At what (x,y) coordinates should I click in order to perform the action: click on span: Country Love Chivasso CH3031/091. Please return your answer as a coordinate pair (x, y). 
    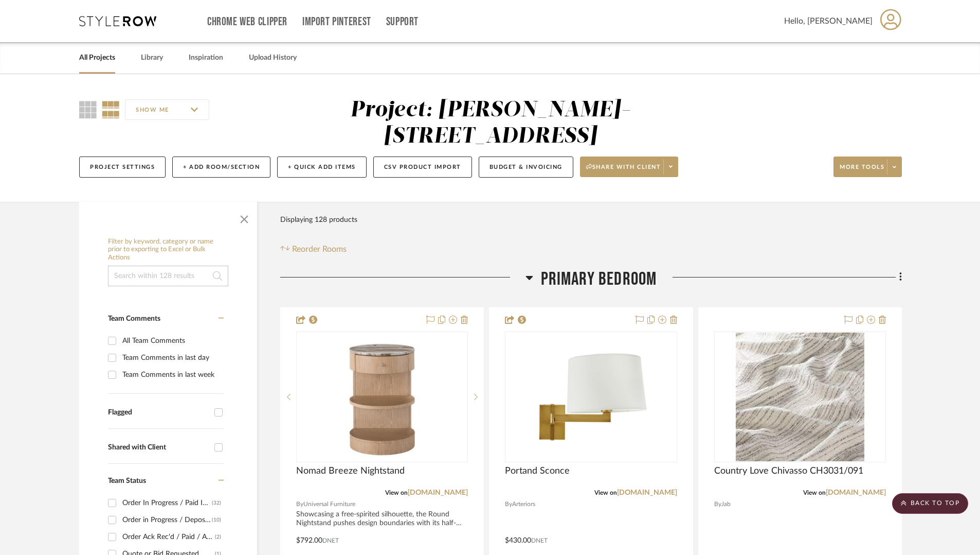
    Looking at the image, I should click on (788, 471).